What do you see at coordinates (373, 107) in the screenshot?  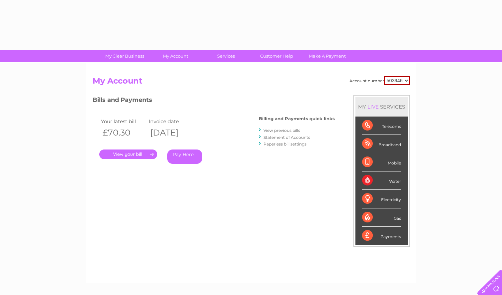 I see `div: LIVE` at bounding box center [373, 107].